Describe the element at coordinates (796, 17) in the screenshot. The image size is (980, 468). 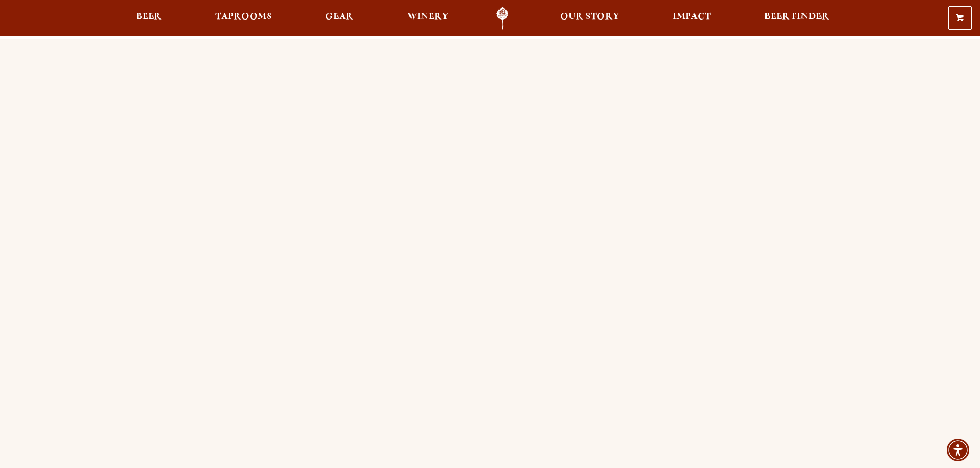
I see `span: Beer Finder` at that location.